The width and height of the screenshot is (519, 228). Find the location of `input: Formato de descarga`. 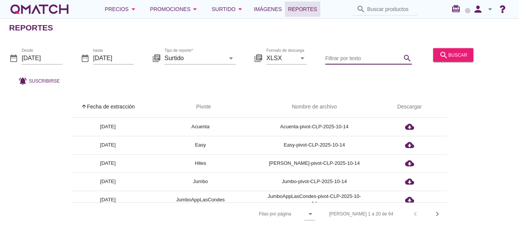

input: Formato de descarga is located at coordinates (281, 58).